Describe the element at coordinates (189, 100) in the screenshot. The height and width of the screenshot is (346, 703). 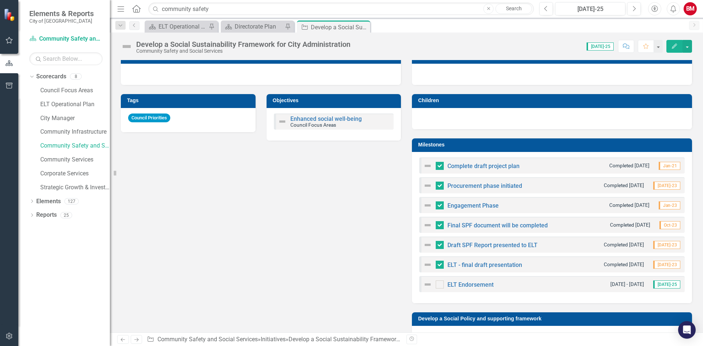
I see `h3: Tags` at that location.